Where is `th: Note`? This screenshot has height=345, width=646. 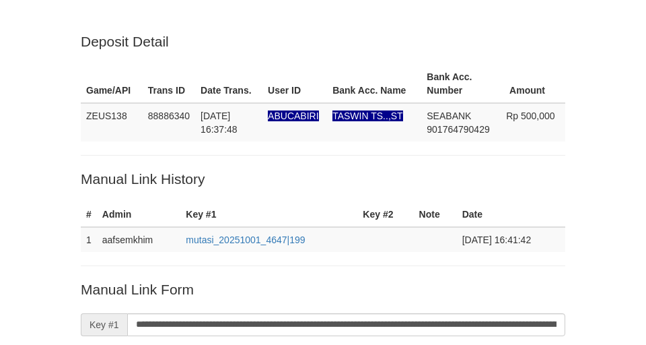 th: Note is located at coordinates (436, 214).